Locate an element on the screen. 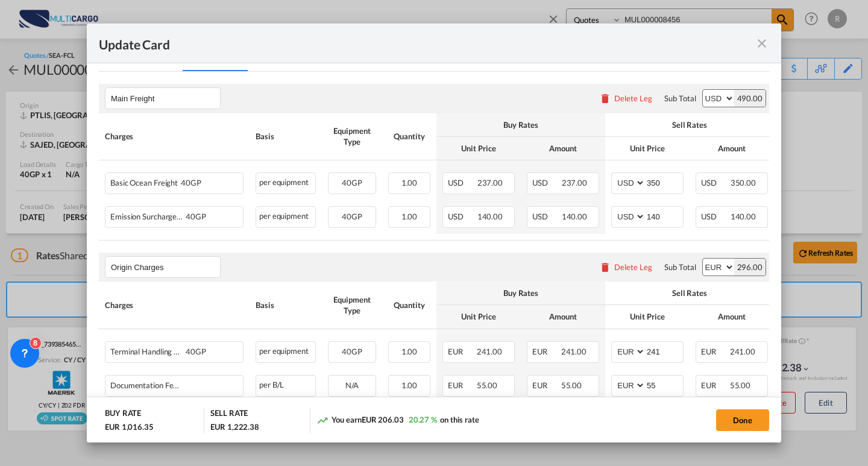 The height and width of the screenshot is (466, 868). input: 55 is located at coordinates (664, 385).